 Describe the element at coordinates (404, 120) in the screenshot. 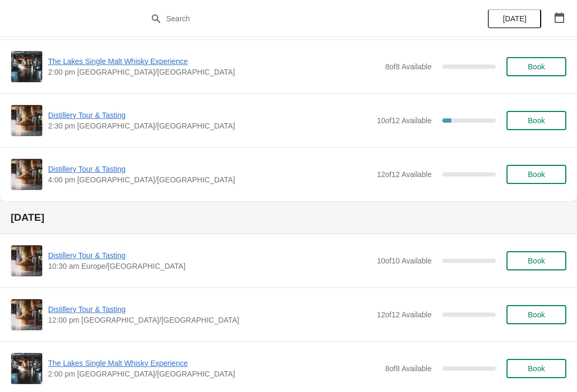

I see `span: 10 of 12 Available` at that location.